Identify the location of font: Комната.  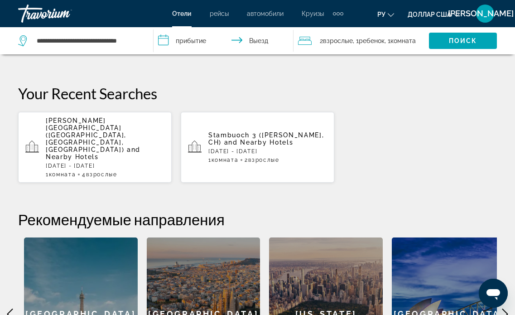
(403, 41).